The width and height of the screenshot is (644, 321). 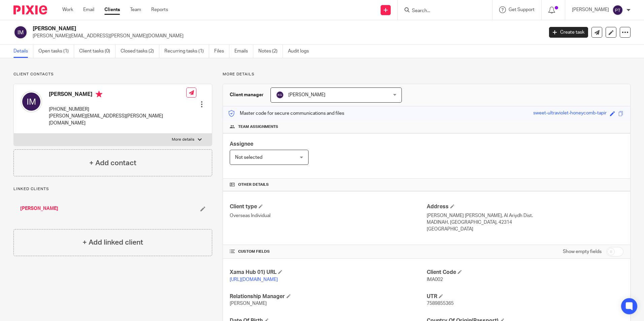 What do you see at coordinates (99, 94) in the screenshot?
I see `i: Primary` at bounding box center [99, 94].